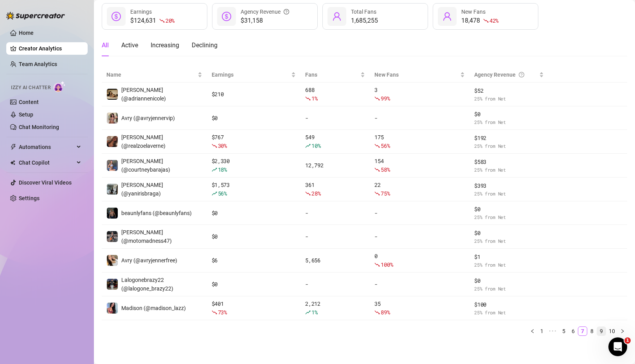 The height and width of the screenshot is (364, 635). Describe the element at coordinates (612, 331) in the screenshot. I see `li: 10` at that location.